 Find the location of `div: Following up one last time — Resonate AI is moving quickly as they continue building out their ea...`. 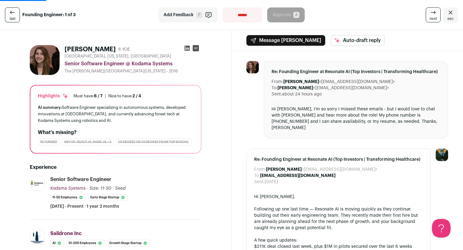

div: Following up one last time — Resonate AI is moving quickly as they continue building out their ea... is located at coordinates (339, 218).